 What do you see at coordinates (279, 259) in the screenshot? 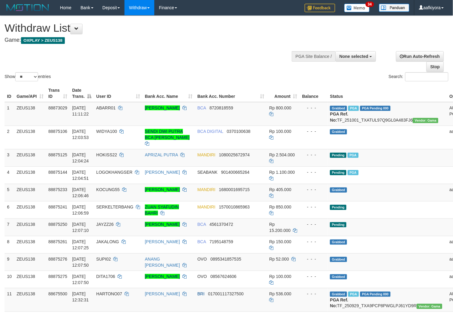
I see `span: Rp 52.000` at bounding box center [279, 259].